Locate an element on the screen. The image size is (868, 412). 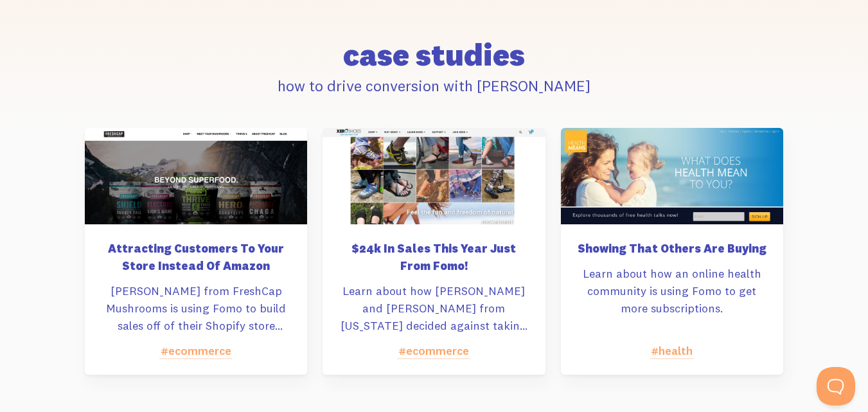
h2: case studies is located at coordinates (433, 55).